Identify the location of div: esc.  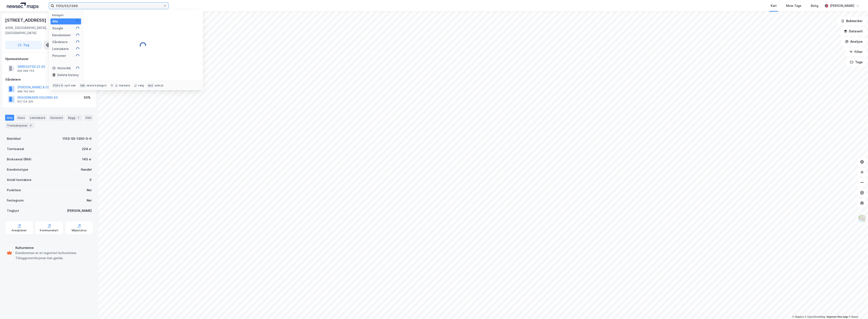
(150, 85).